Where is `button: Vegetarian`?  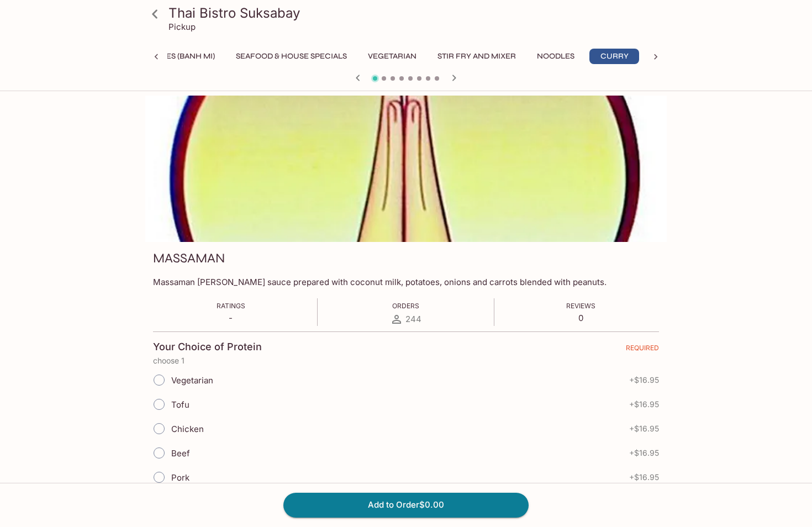
button: Vegetarian is located at coordinates (392, 56).